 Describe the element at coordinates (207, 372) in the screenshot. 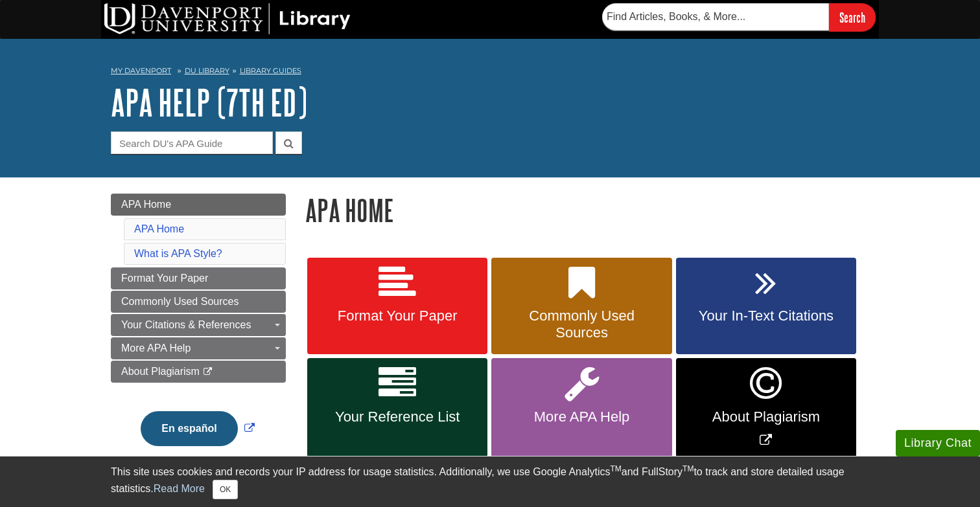

I see `i: This link opens in a new window` at that location.